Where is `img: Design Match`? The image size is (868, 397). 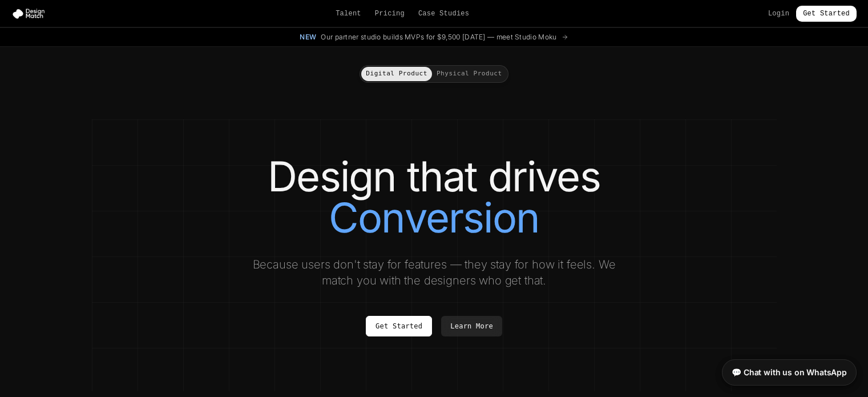 img: Design Match is located at coordinates (31, 14).